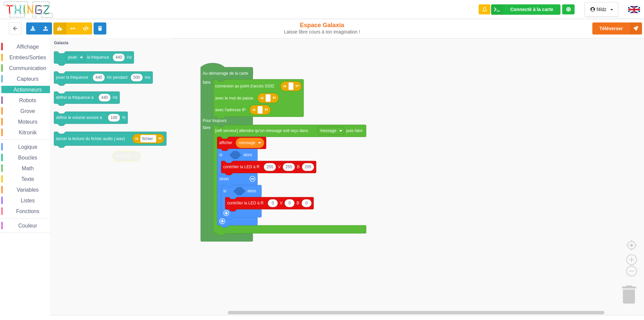 This screenshot has height=320, width=644. Describe the element at coordinates (28, 179) in the screenshot. I see `span: Texte` at that location.